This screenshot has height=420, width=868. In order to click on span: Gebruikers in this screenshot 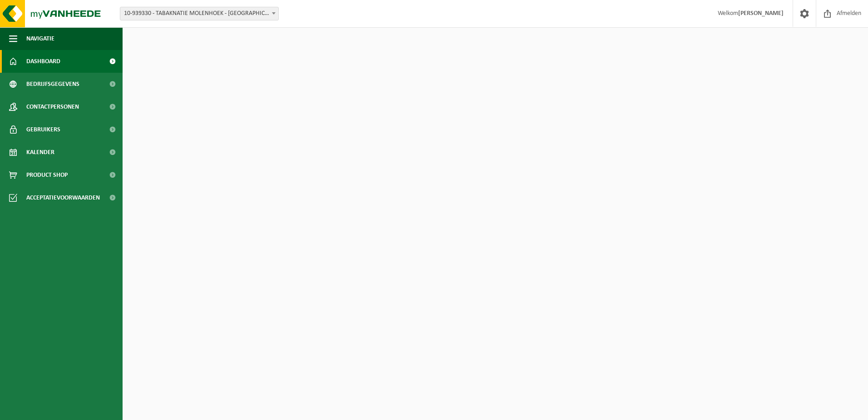, I will do `click(43, 130)`.